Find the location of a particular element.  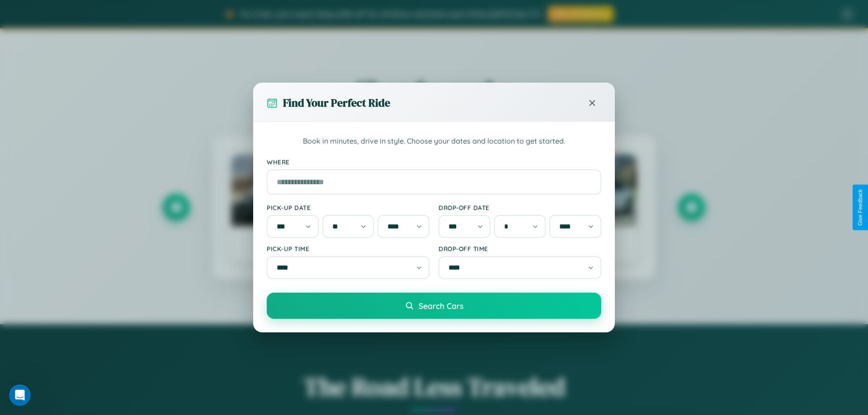

label: Pick-up Time is located at coordinates (348, 248).